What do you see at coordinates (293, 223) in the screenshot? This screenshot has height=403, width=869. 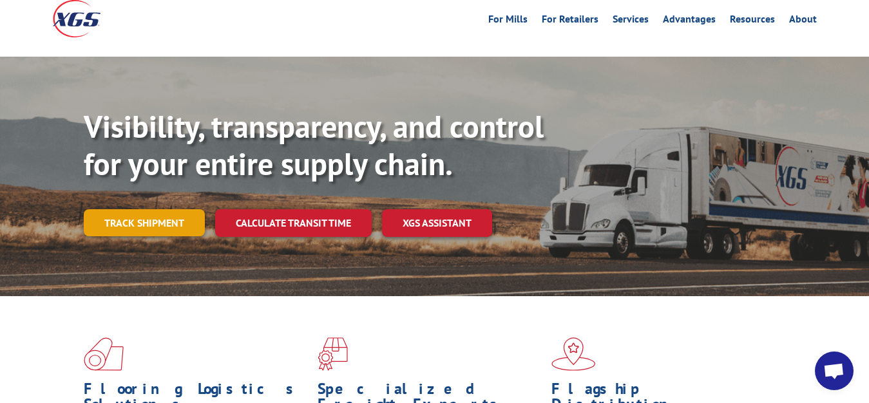 I see `a: Calculate transit time` at bounding box center [293, 223].